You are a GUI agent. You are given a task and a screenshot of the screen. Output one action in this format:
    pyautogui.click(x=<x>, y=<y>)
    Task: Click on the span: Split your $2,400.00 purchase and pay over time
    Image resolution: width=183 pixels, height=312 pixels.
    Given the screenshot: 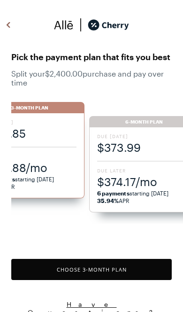 What is the action you would take?
    pyautogui.click(x=92, y=78)
    